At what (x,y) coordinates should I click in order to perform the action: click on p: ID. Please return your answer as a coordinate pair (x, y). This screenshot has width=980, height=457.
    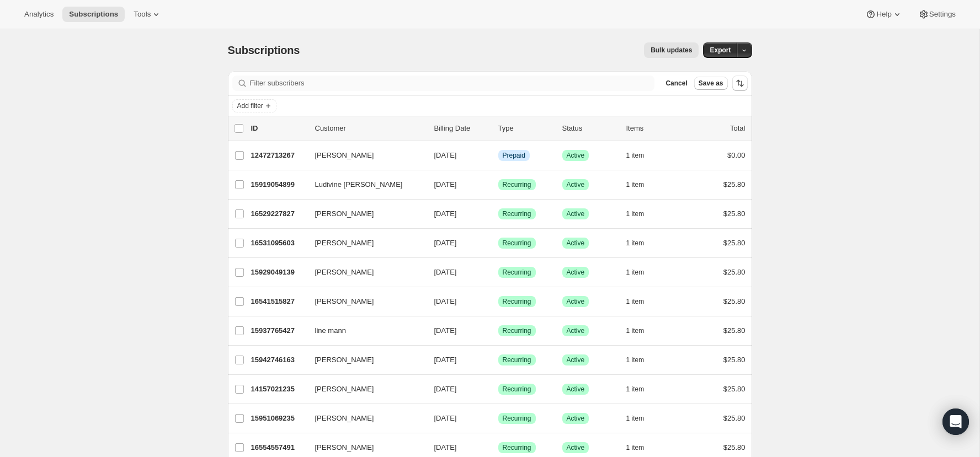
    Looking at the image, I should click on (278, 129).